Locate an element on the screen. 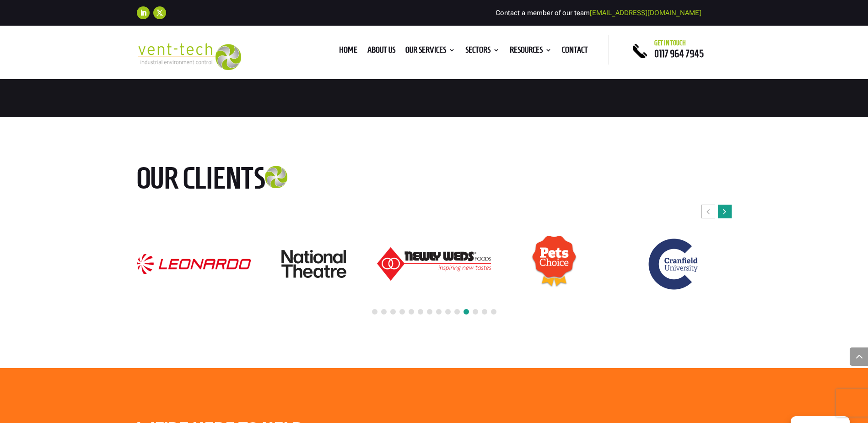 This screenshot has width=868, height=423. div: 18 / 24 is located at coordinates (434, 264).